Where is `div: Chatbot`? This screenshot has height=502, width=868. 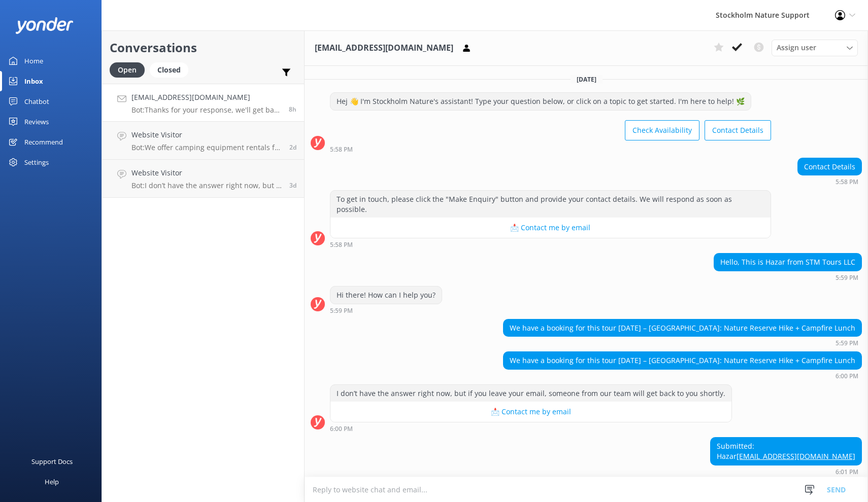 div: Chatbot is located at coordinates (37, 102).